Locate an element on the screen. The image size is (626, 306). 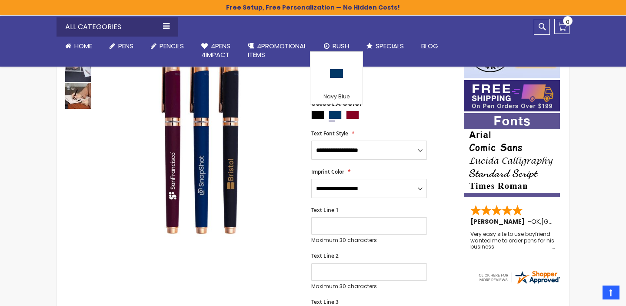
a: Home is located at coordinates (79, 46).